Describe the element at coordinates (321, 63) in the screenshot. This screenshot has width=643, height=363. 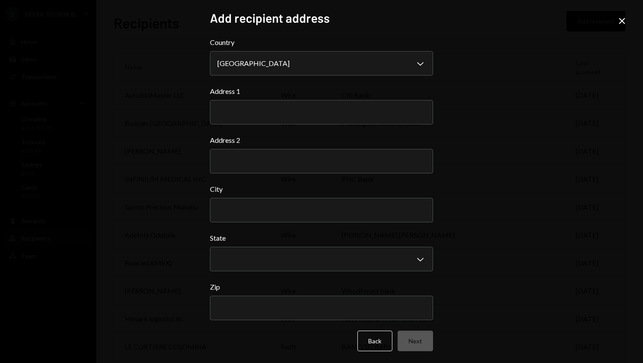
I see `button: Country` at that location.